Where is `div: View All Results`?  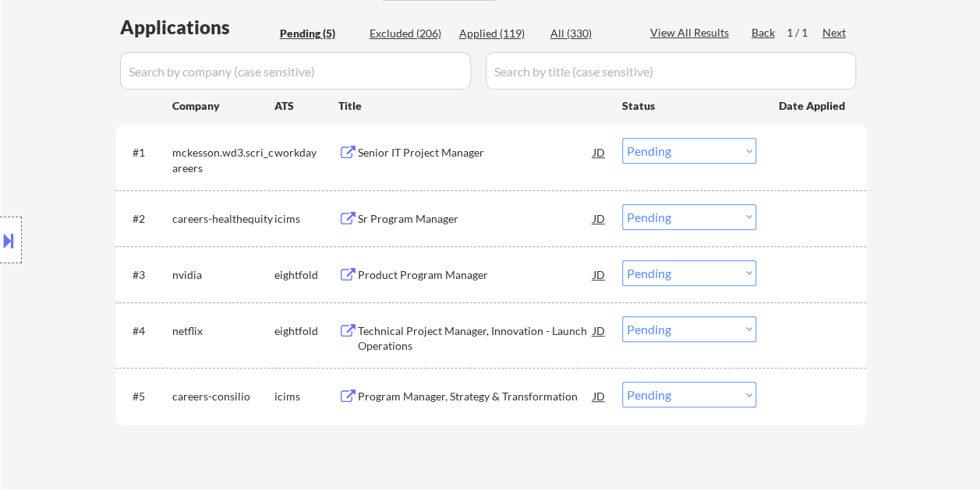
div: View All Results is located at coordinates (692, 33).